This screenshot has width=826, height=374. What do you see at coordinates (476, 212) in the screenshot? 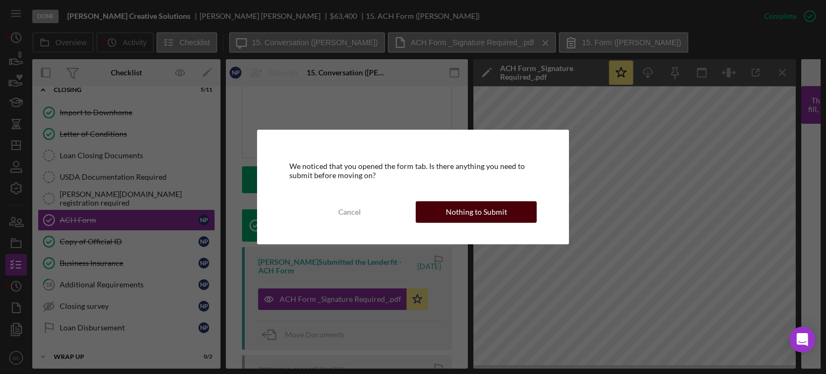
I see `div: Nothing to Submit` at bounding box center [476, 212].